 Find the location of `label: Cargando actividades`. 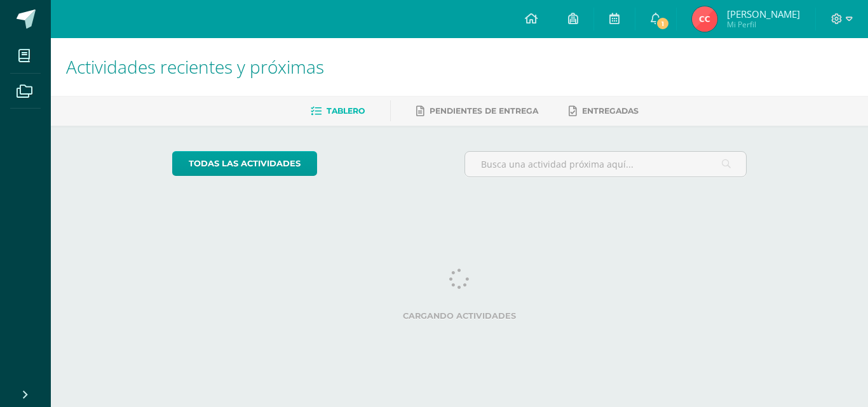

label: Cargando actividades is located at coordinates (459, 315).